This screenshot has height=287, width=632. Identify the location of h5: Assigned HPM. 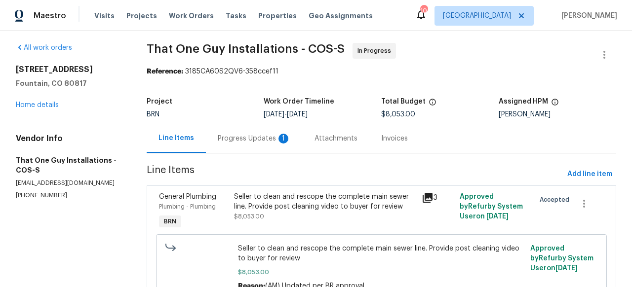
(524, 102).